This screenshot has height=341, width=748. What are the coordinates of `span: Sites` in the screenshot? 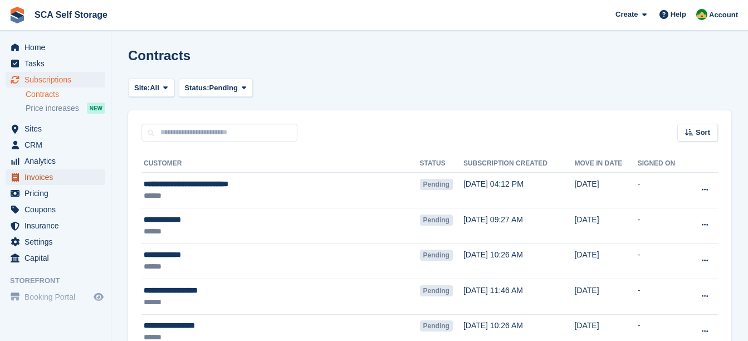 It's located at (58, 129).